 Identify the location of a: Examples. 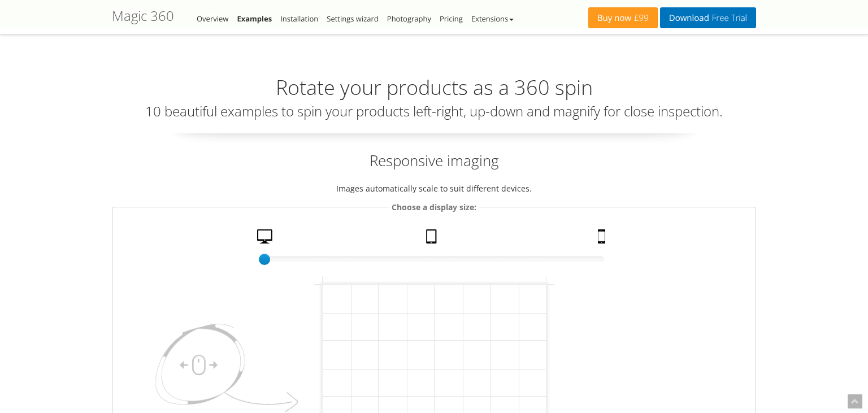
(254, 19).